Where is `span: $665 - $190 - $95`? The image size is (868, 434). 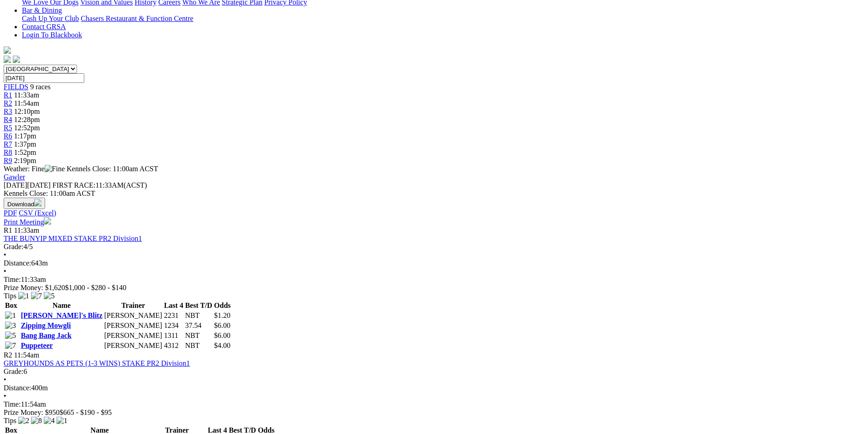 span: $665 - $190 - $95 is located at coordinates (86, 413).